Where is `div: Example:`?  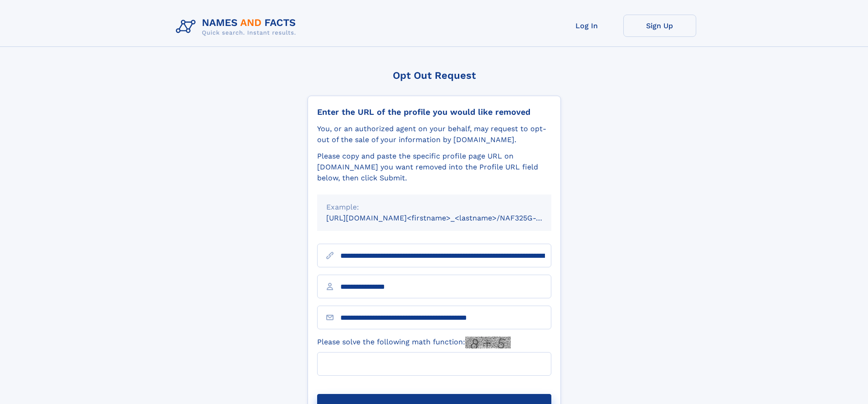
div: Example: is located at coordinates (434, 208).